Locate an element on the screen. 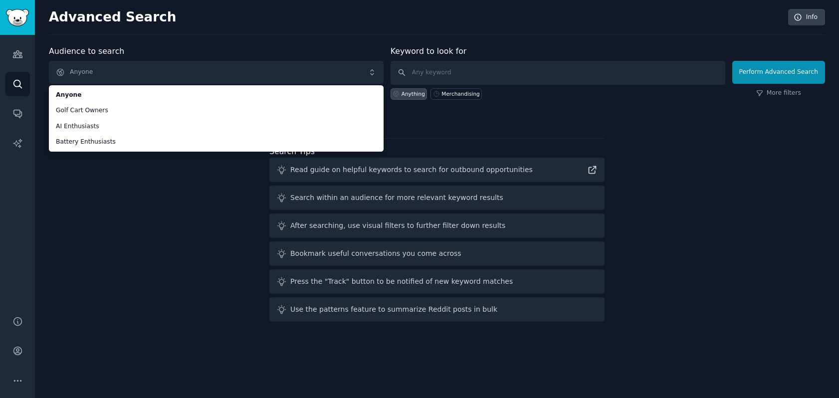 This screenshot has height=398, width=839. div: Anything is located at coordinates (413, 94).